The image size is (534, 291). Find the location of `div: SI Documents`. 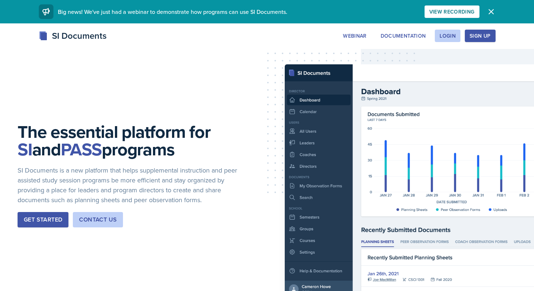

div: SI Documents is located at coordinates (72, 36).